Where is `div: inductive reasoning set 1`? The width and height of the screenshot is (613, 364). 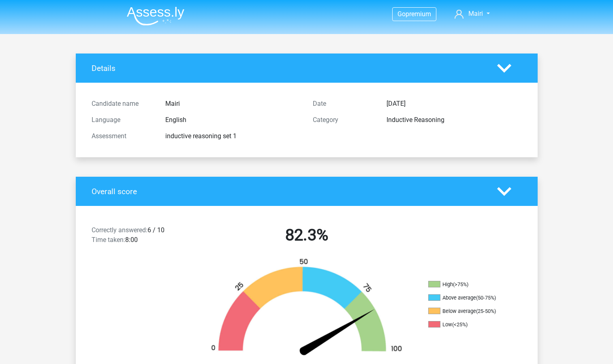
div: inductive reasoning set 1 is located at coordinates (233, 136).